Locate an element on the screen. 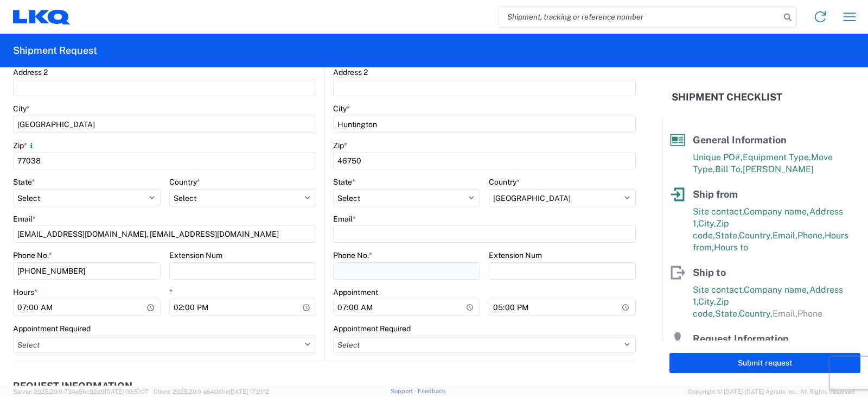 The height and width of the screenshot is (397, 868). span: Unique PO#, is located at coordinates (718, 157).